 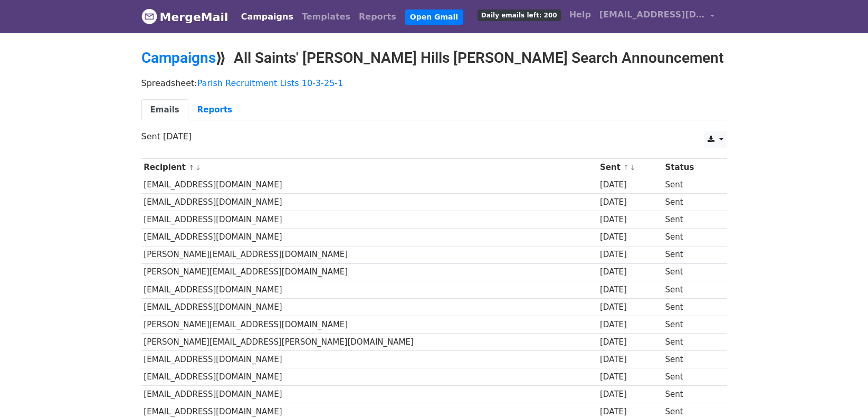 I want to click on th: Recipient, so click(x=369, y=167).